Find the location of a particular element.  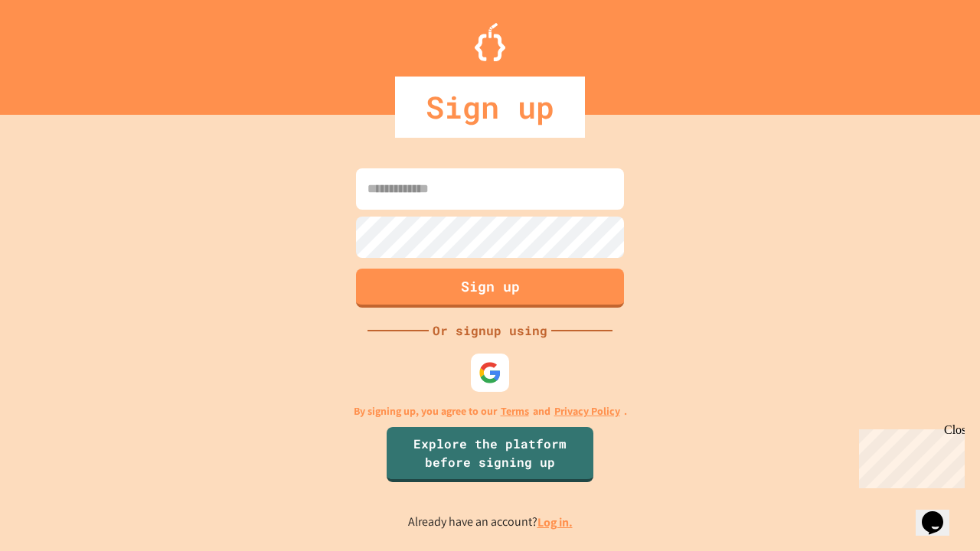

img: google-icon.svg is located at coordinates (490, 373).